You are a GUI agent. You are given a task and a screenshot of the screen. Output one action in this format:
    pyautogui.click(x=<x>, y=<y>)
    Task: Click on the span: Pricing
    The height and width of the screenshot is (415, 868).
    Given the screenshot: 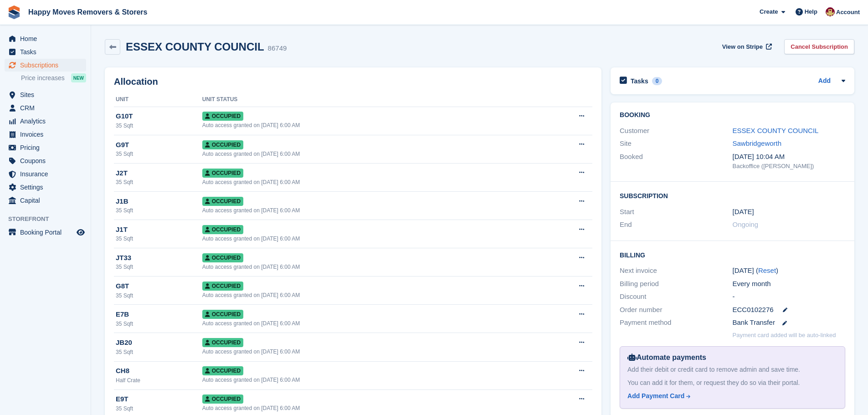 What is the action you would take?
    pyautogui.click(x=47, y=148)
    